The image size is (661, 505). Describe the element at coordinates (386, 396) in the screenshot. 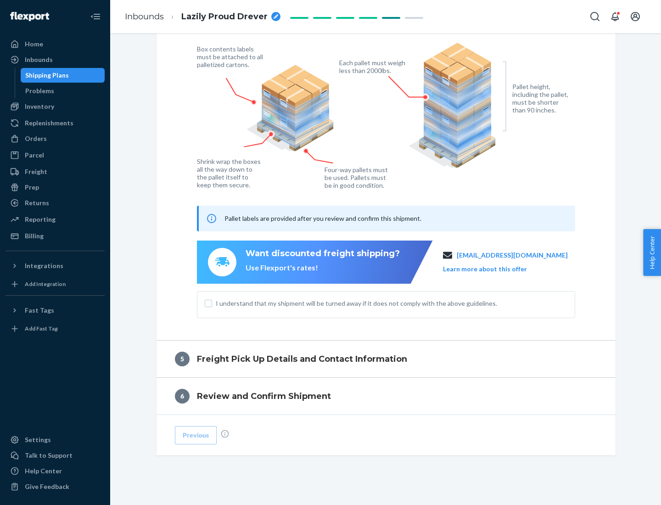

I see `button: 6Review and Confirm Shipment` at that location.